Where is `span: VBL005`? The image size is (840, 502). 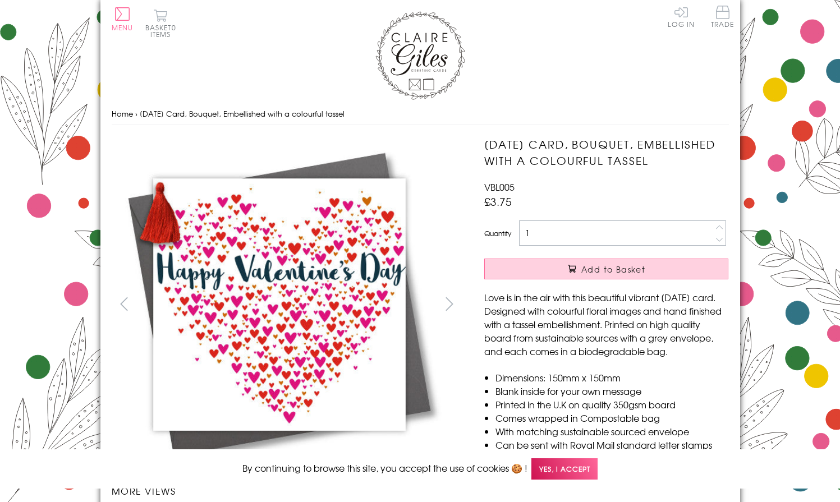 span: VBL005 is located at coordinates (499, 187).